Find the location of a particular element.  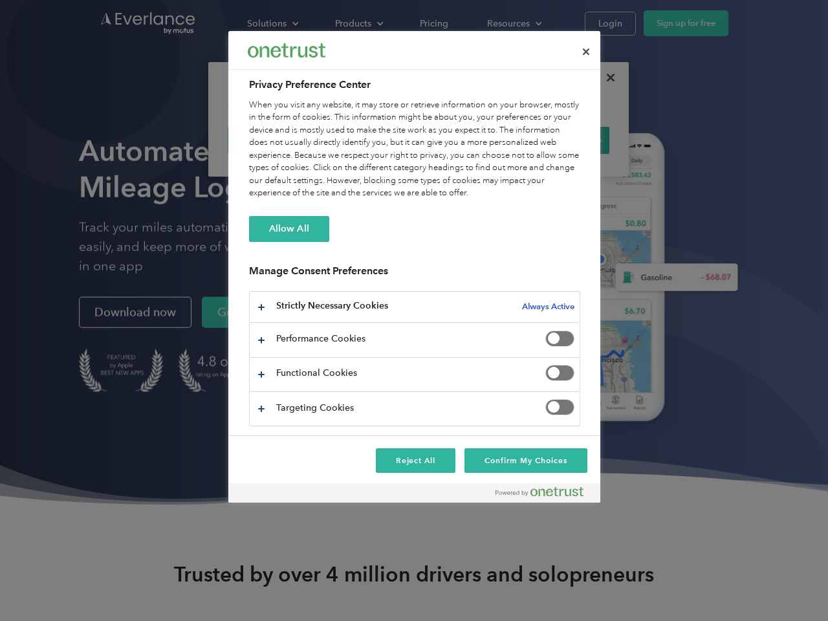

button: Confirm My Choices is located at coordinates (526, 461).